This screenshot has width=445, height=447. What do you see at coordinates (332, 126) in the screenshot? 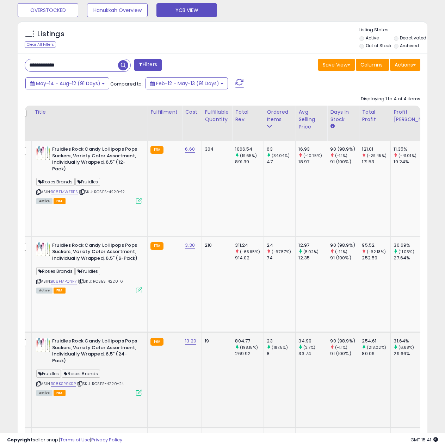
I see `small: Days In Stock.` at bounding box center [332, 126].